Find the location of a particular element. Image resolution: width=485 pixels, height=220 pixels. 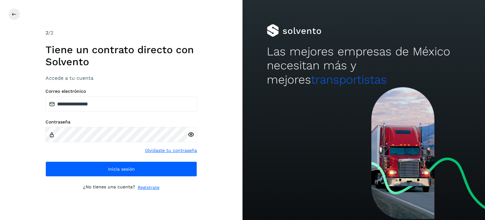

a: Olvidaste tu contraseña is located at coordinates (171, 150).